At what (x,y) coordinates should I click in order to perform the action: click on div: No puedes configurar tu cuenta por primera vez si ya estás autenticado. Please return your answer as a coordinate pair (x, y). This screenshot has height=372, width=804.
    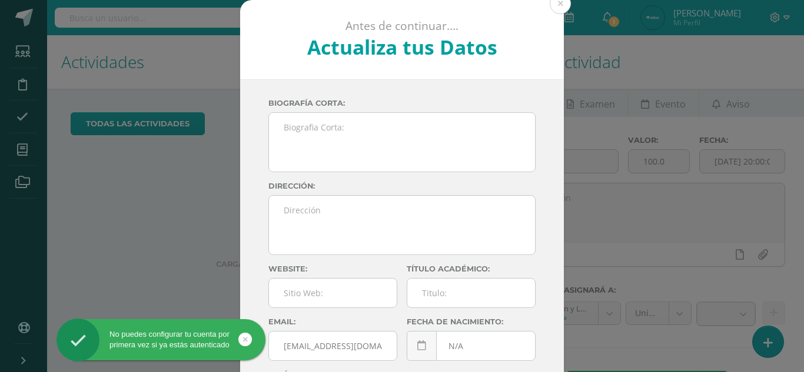
    Looking at the image, I should click on (161, 340).